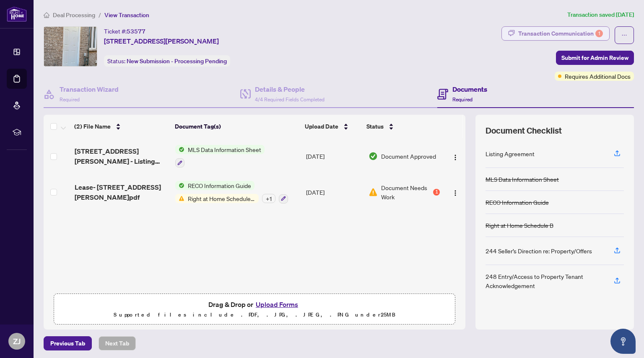 The height and width of the screenshot is (358, 644). What do you see at coordinates (539, 251) in the screenshot?
I see `div: 244 Seller’s Direction re: Property/Offers` at bounding box center [539, 251].